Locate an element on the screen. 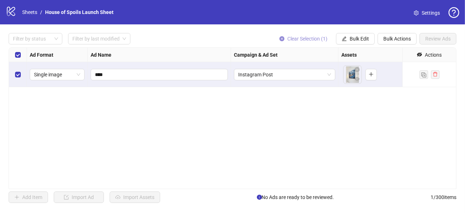 The image size is (465, 213). button: Delete is located at coordinates (357, 70).